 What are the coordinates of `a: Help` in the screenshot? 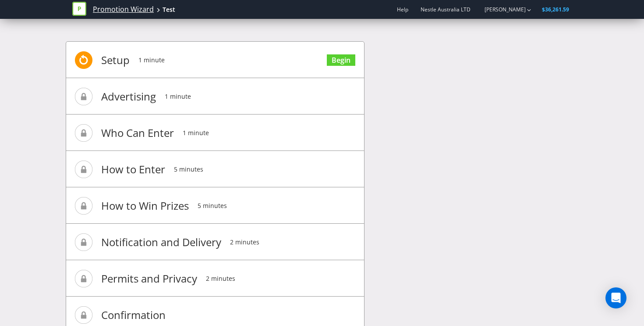 It's located at (403, 10).